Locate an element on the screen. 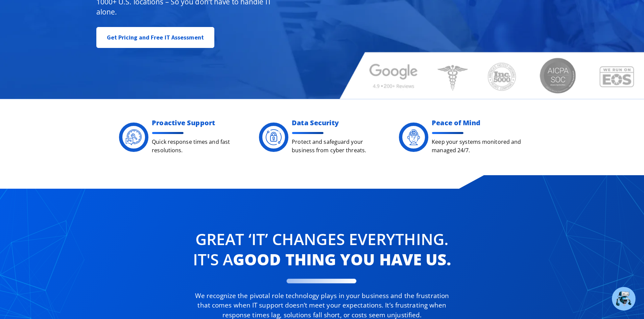 The image size is (644, 319). h2: Peace of Mind is located at coordinates (477, 123).